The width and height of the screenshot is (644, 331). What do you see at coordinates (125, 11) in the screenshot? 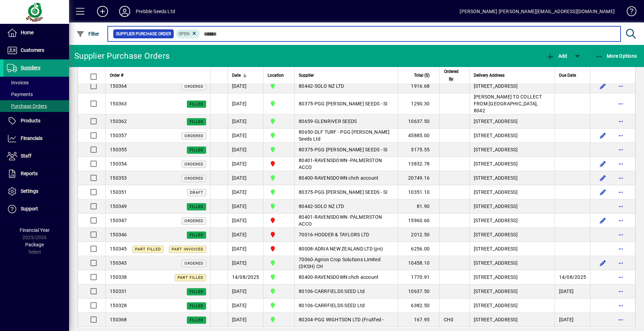
I see `button: Profile` at bounding box center [125, 11].